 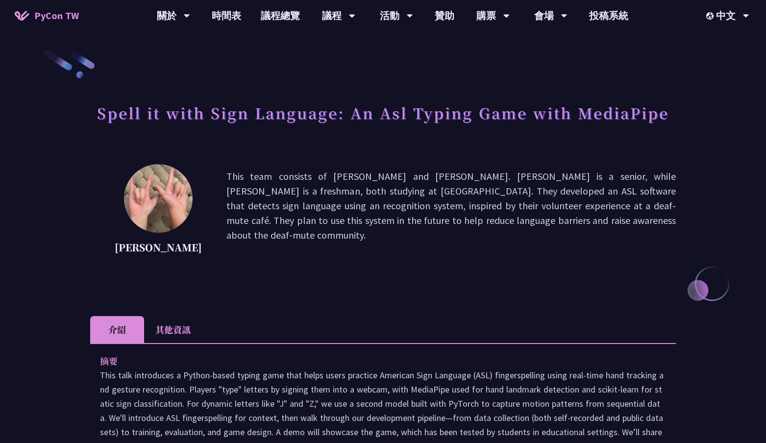 I want to click on span: PyCon TW, so click(x=56, y=16).